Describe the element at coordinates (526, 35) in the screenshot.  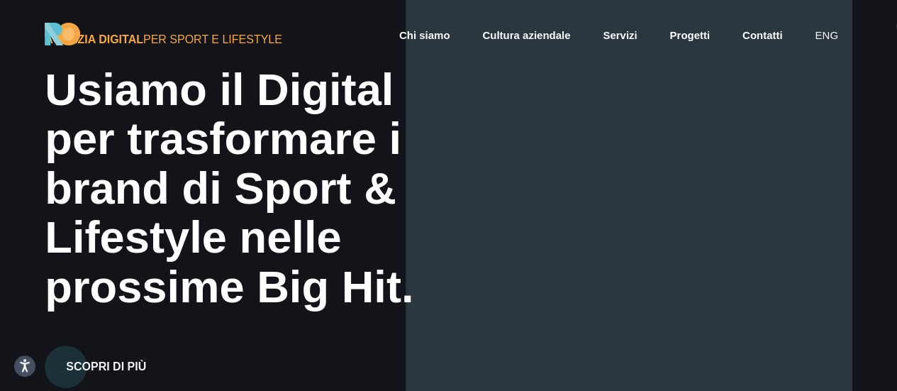
I see `a: Cultura aziendale` at that location.